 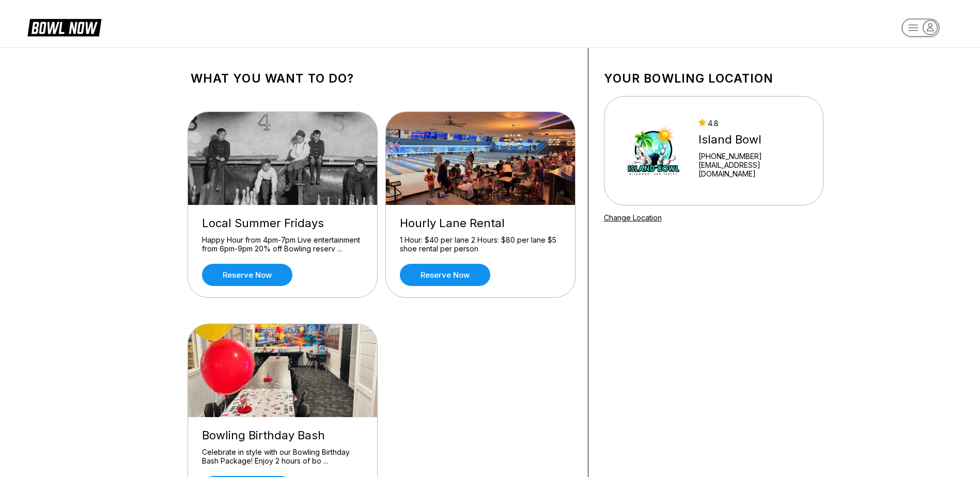 What do you see at coordinates (283, 457) in the screenshot?
I see `div: Celebrate in style with our Bowling Birthday Bash Package! Enjoy 2 hours of bo ...` at bounding box center [283, 457].